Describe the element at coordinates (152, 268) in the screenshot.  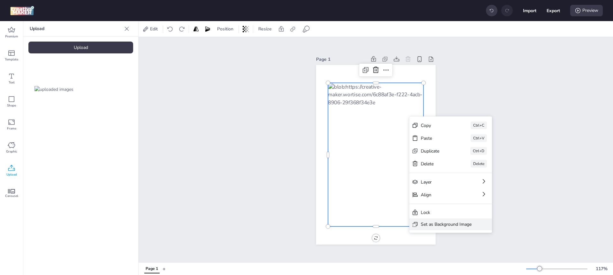
I see `div: Tabs` at that location.